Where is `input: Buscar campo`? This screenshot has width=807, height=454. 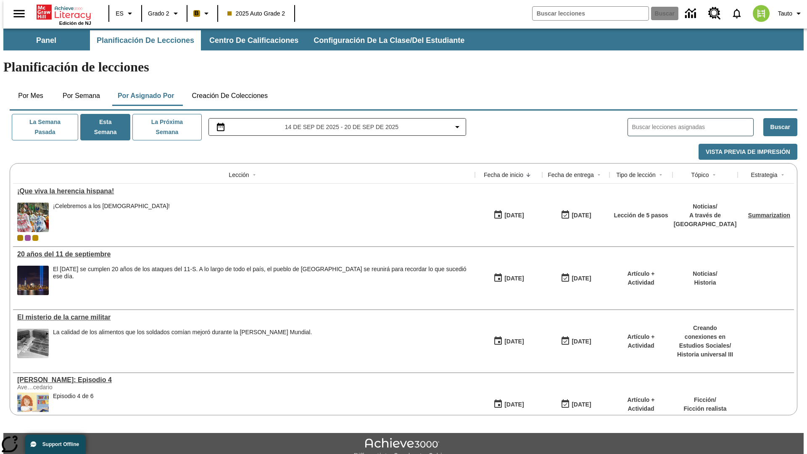
input: Buscar campo is located at coordinates (591, 13).